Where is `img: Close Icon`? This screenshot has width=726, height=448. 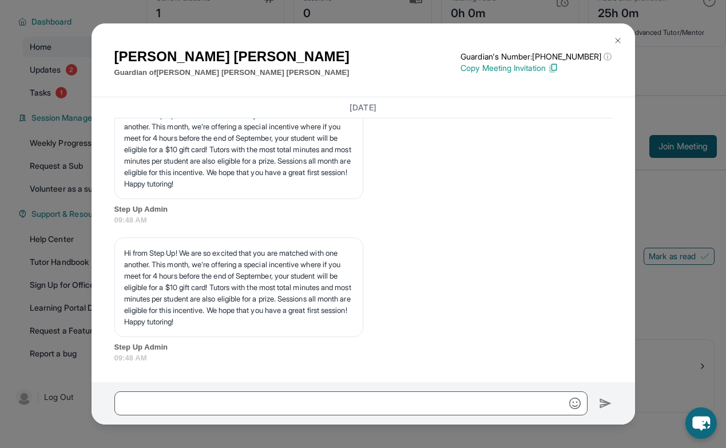 img: Close Icon is located at coordinates (618, 41).